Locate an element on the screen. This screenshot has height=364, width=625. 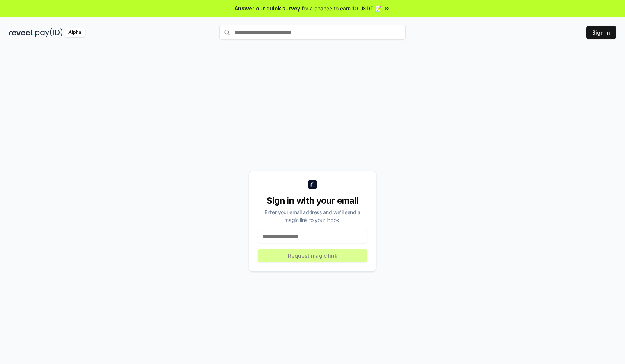
img: pay_id is located at coordinates (49, 32).